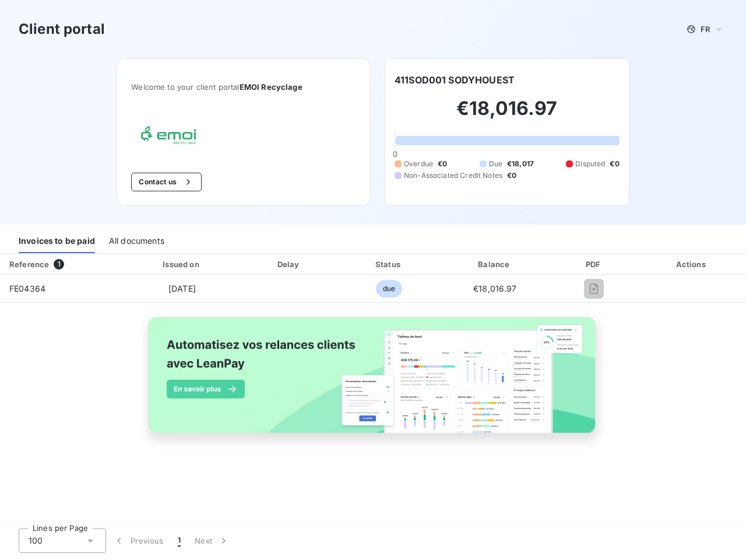 The image size is (746, 560). I want to click on h3: Client portal, so click(62, 29).